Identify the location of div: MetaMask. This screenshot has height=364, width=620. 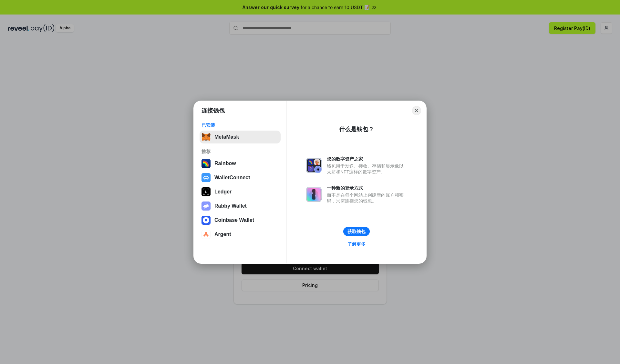
(227, 137).